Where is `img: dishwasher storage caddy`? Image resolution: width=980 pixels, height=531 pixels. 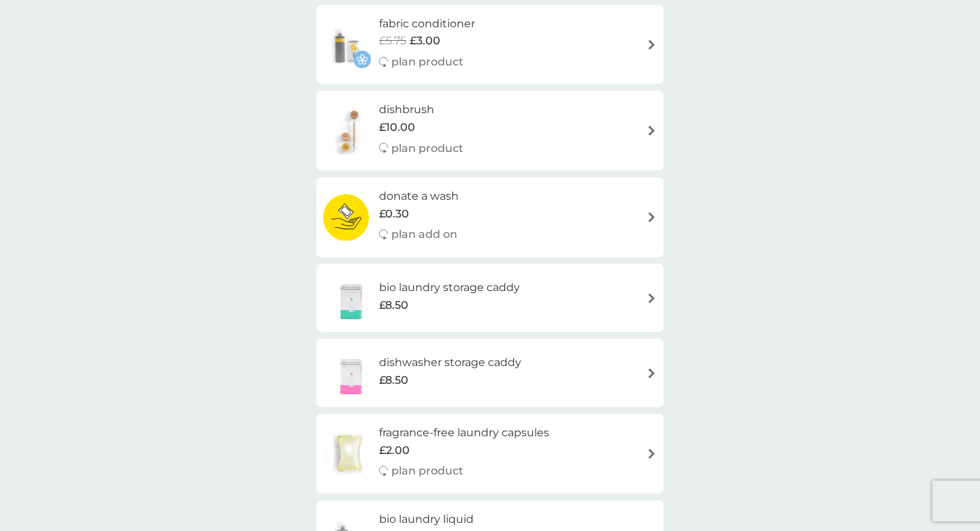 img: dishwasher storage caddy is located at coordinates (351, 373).